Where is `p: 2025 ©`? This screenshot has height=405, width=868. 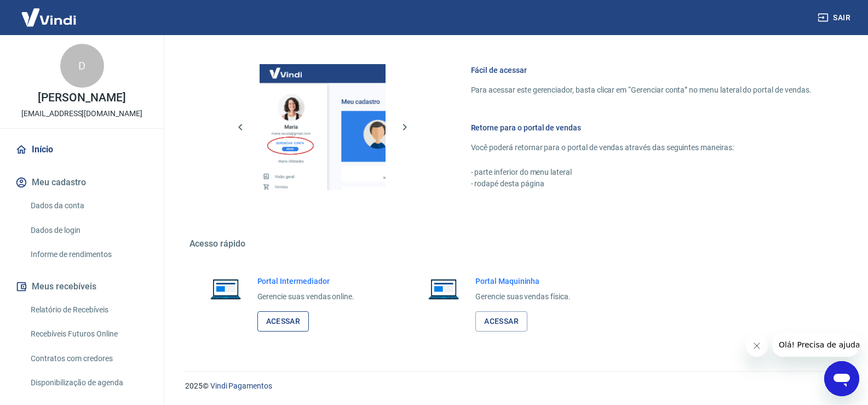
p: 2025 © is located at coordinates (513, 386).